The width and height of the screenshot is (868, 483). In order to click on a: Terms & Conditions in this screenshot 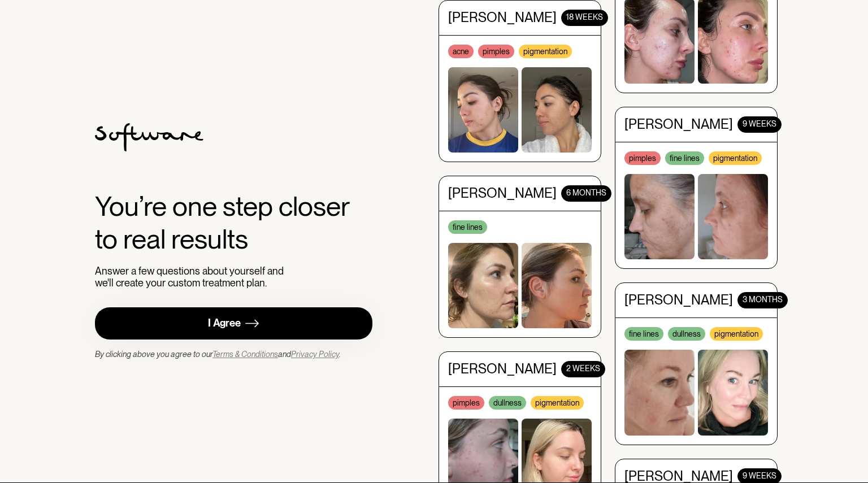, I will do `click(245, 354)`.